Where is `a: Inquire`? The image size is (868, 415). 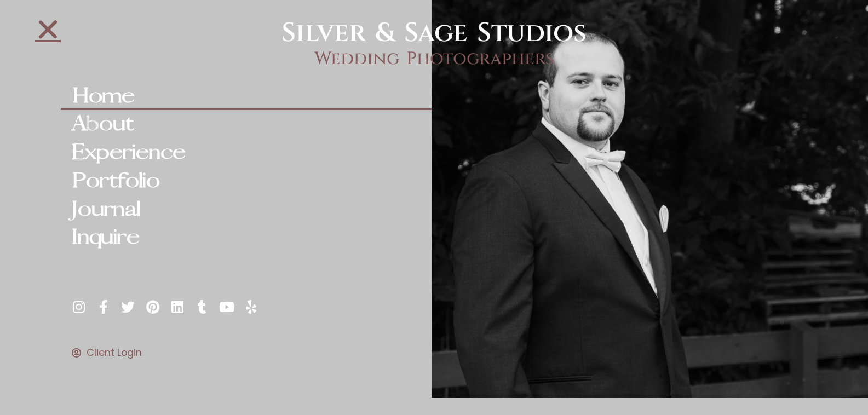 a: Inquire is located at coordinates (246, 238).